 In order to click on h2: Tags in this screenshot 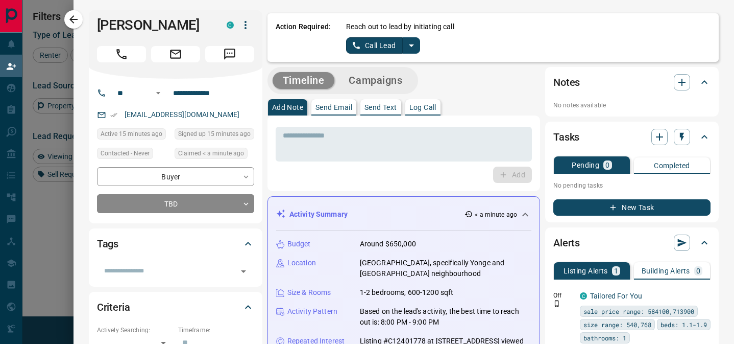, I will do `click(108, 244)`.